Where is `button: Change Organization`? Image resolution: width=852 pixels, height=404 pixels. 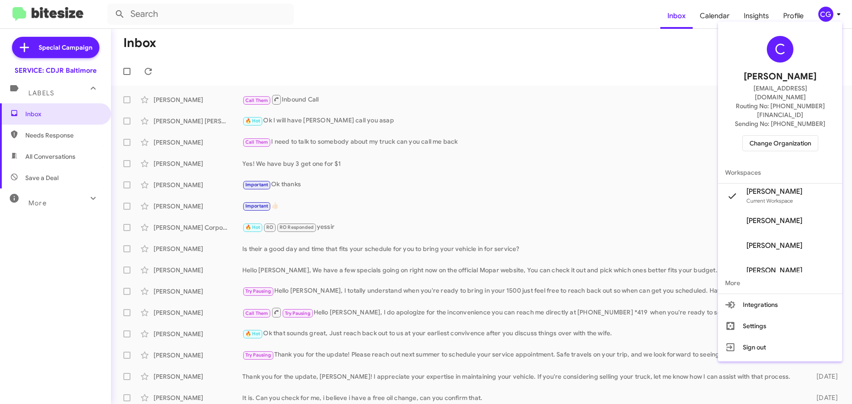
button: Change Organization is located at coordinates (780, 143).